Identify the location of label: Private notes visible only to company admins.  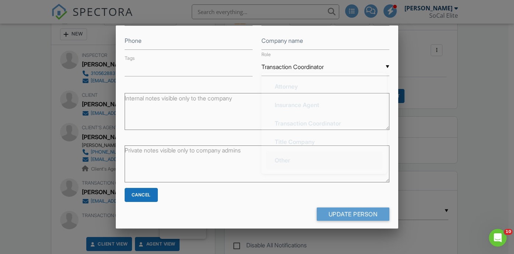
(183, 150).